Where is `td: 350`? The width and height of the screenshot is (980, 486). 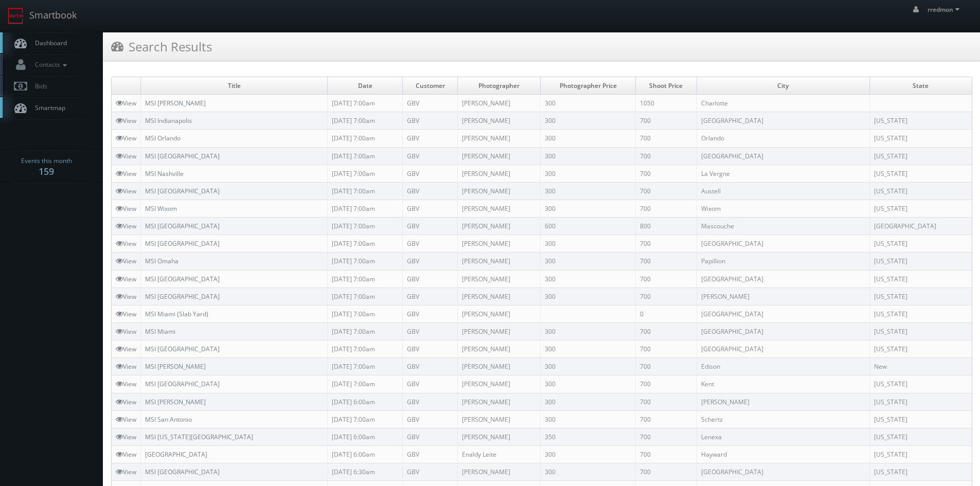 td: 350 is located at coordinates (588, 437).